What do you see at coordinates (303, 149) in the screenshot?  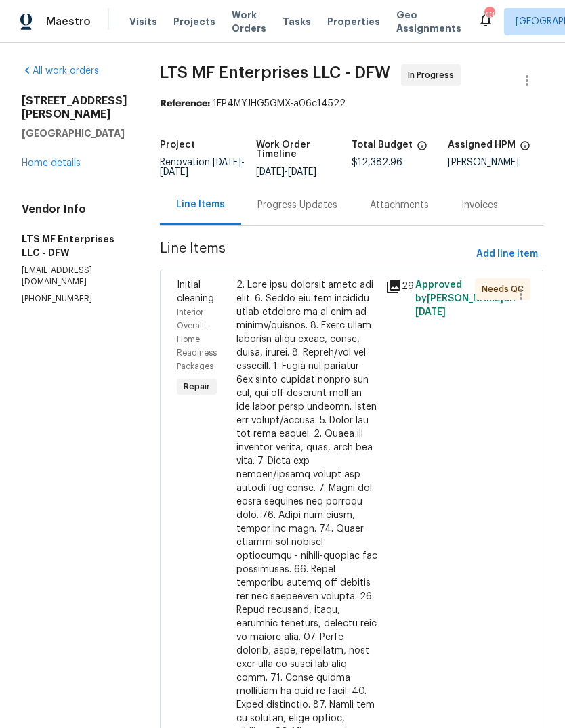 I see `h5: Work Order Timeline` at bounding box center [303, 149].